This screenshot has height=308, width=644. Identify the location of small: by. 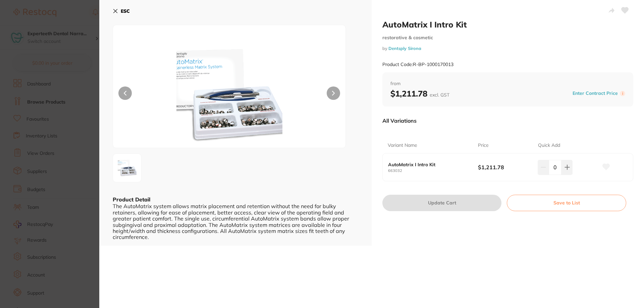
(508, 48).